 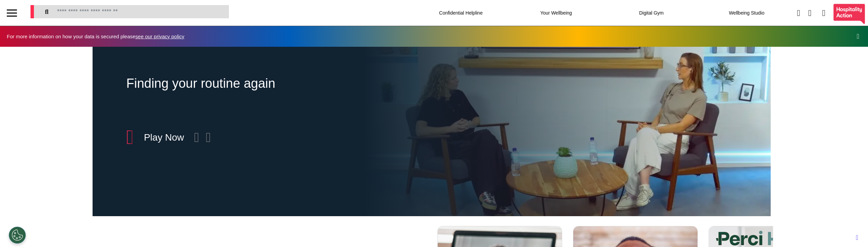 What do you see at coordinates (164, 138) in the screenshot?
I see `div: Play Now` at bounding box center [164, 138].